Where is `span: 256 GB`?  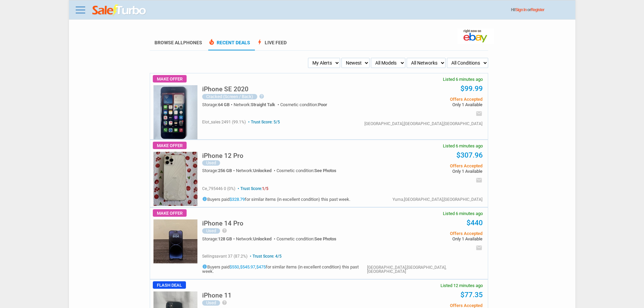
span: 256 GB is located at coordinates (225, 170).